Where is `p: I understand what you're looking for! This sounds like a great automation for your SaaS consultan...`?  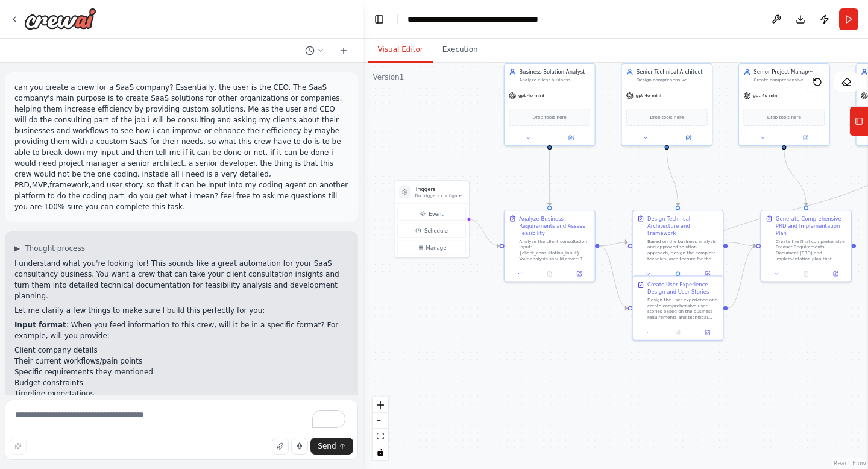 p: I understand what you're looking for! This sounds like a great automation for your SaaS consultan... is located at coordinates (181, 280).